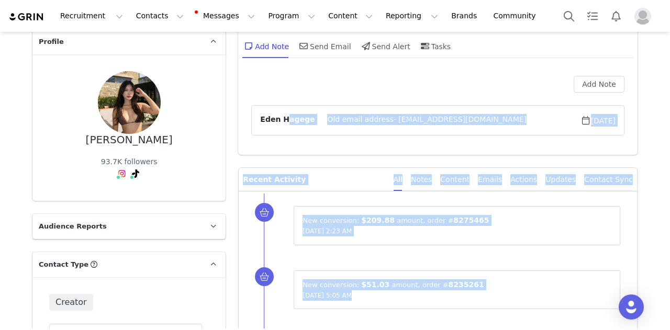 The width and height of the screenshot is (670, 330). Describe the element at coordinates (471, 220) in the screenshot. I see `span: 8275465` at that location.